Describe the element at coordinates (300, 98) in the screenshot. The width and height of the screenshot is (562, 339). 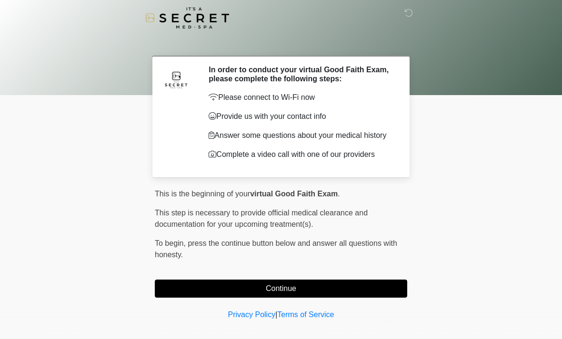
I see `p: Please connect to Wi-Fi now` at that location.